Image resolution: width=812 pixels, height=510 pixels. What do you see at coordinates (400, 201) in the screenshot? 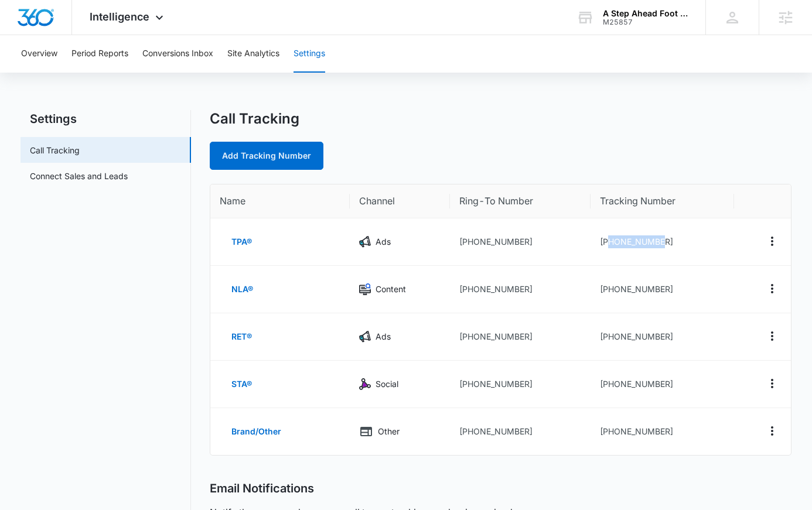
I see `th: Channel` at bounding box center [400, 201].